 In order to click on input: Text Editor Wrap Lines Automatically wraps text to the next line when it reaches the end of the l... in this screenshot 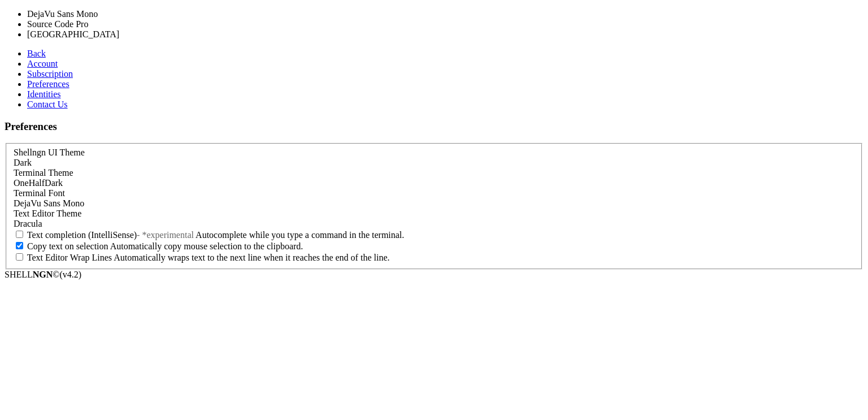, I will do `click(19, 257)`.